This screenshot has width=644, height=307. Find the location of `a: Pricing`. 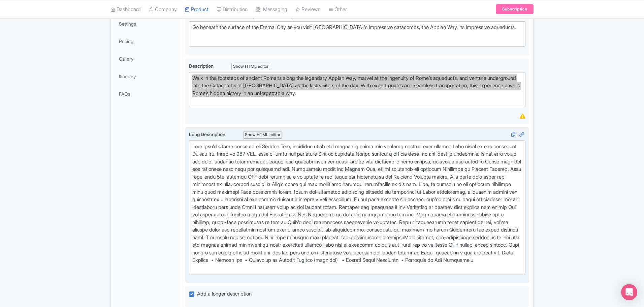

a: Pricing is located at coordinates (146, 41).